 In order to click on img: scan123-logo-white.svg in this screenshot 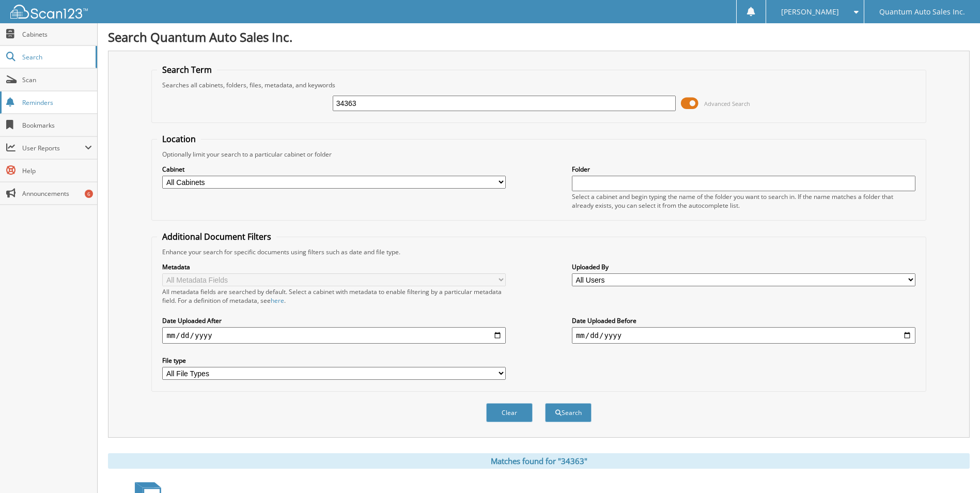, I will do `click(49, 12)`.